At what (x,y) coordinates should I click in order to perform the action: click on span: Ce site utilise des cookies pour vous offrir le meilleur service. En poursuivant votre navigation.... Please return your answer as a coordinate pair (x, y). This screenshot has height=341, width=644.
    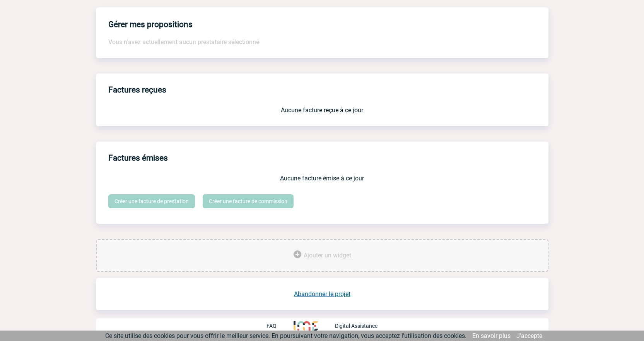
    Looking at the image, I should click on (286, 335).